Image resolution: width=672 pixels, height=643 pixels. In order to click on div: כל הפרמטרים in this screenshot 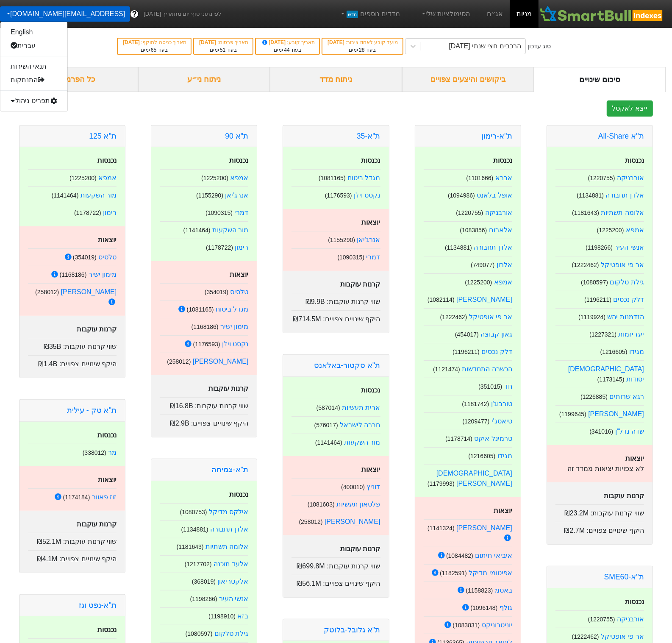, I will do `click(72, 79)`.